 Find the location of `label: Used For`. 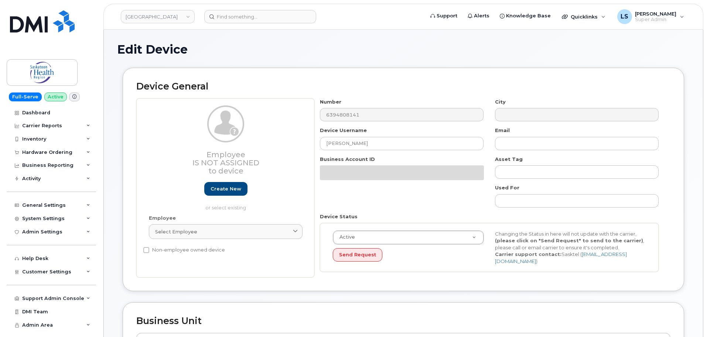

label: Used For is located at coordinates (507, 187).